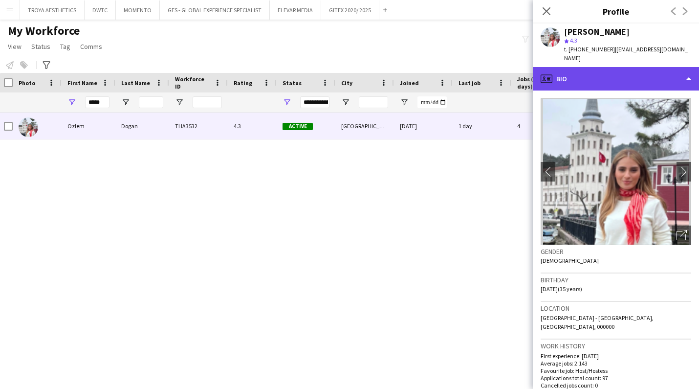 The image size is (699, 389). What do you see at coordinates (97, 102) in the screenshot?
I see `input: First Name Filter Input` at bounding box center [97, 102].